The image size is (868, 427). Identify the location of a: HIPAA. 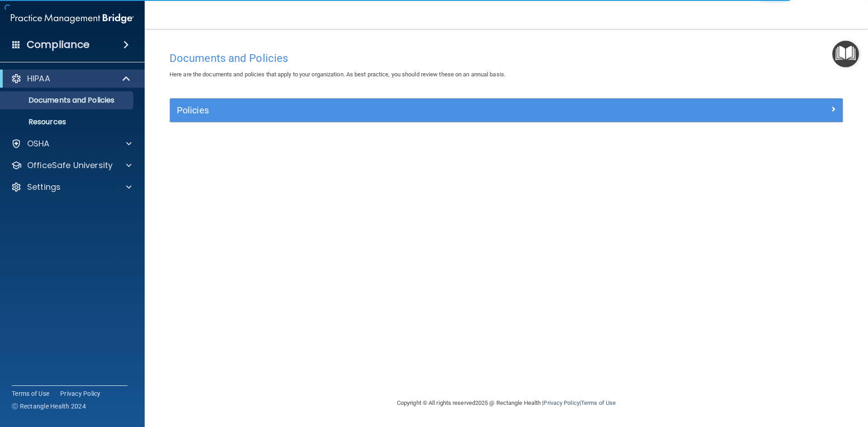
(71, 79).